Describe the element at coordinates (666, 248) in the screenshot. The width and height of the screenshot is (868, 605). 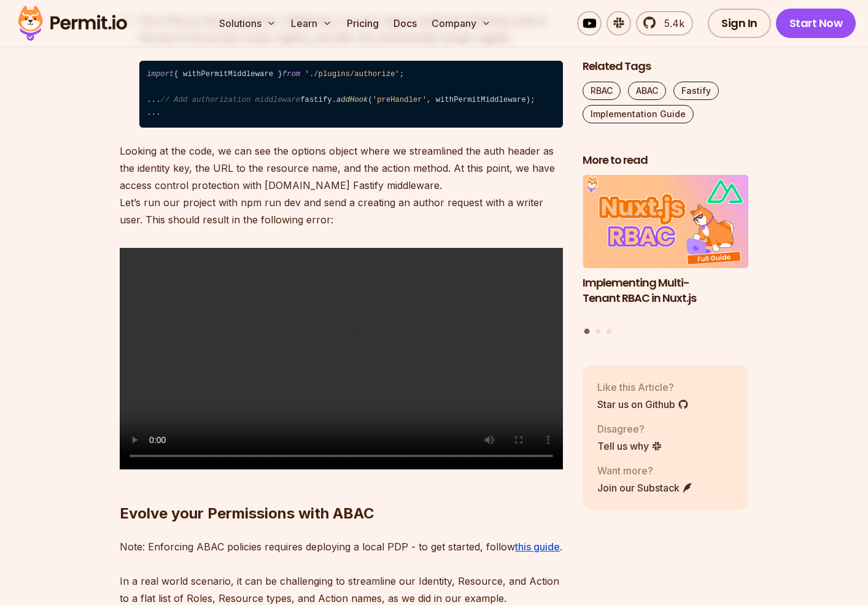
I see `li: 1 of 3` at that location.